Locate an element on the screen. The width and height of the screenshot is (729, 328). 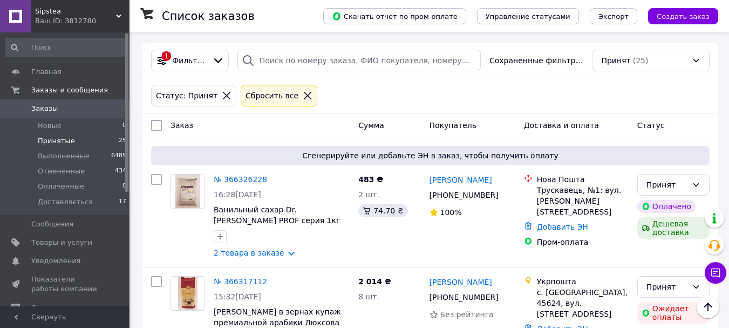
span: Доставляється is located at coordinates (65, 202).